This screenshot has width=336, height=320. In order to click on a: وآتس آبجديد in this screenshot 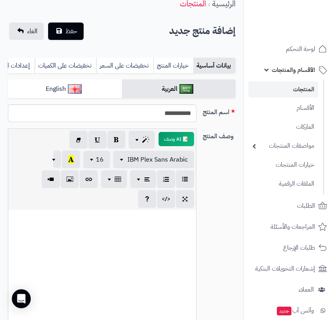, I will do `click(290, 310)`.